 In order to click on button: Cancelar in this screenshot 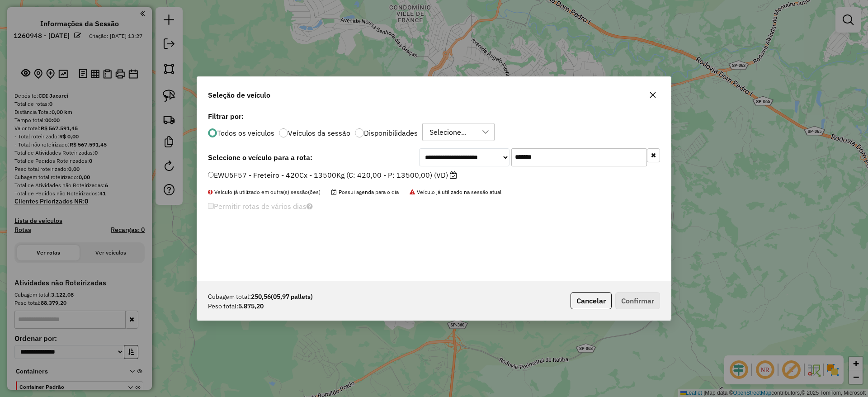, I will do `click(591, 301)`.